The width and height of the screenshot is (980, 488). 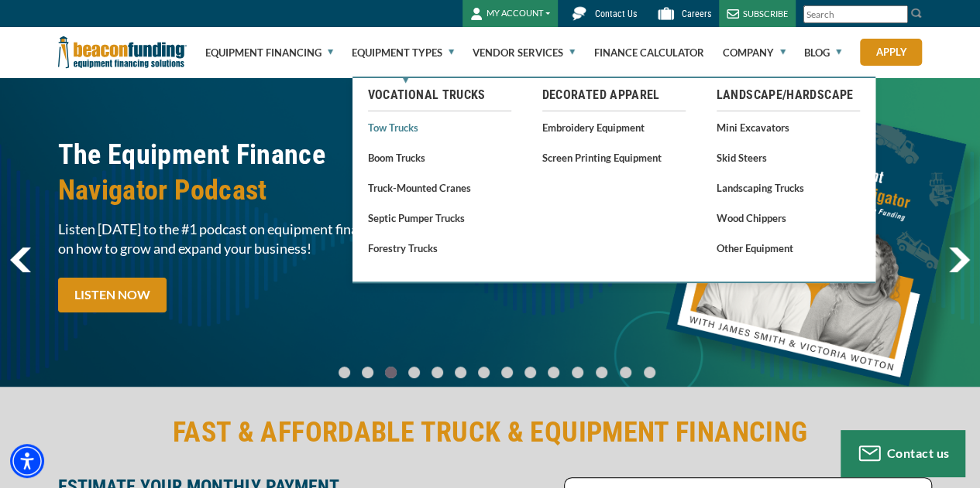 What do you see at coordinates (461, 372) in the screenshot?
I see `a: Go To Slide 5` at bounding box center [461, 372].